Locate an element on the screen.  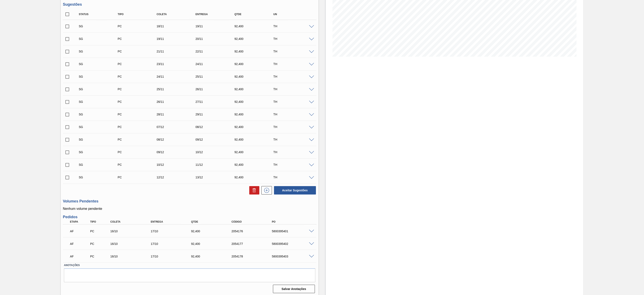
div: Nova sugestão is located at coordinates (266, 190).